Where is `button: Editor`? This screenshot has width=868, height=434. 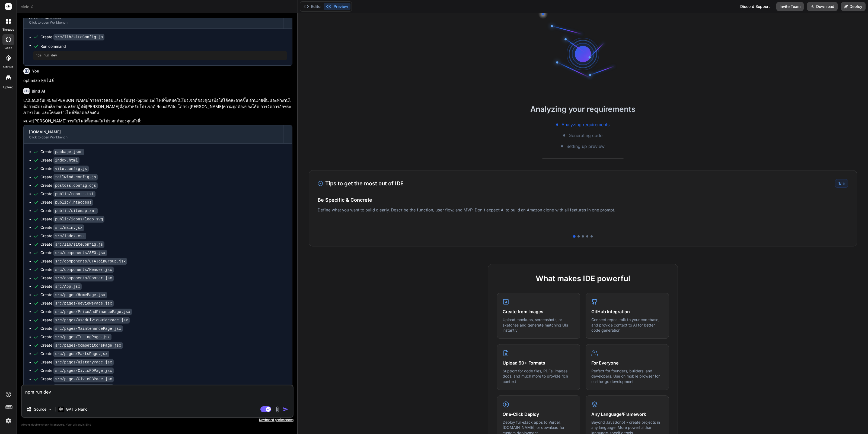 button: Editor is located at coordinates (313, 6).